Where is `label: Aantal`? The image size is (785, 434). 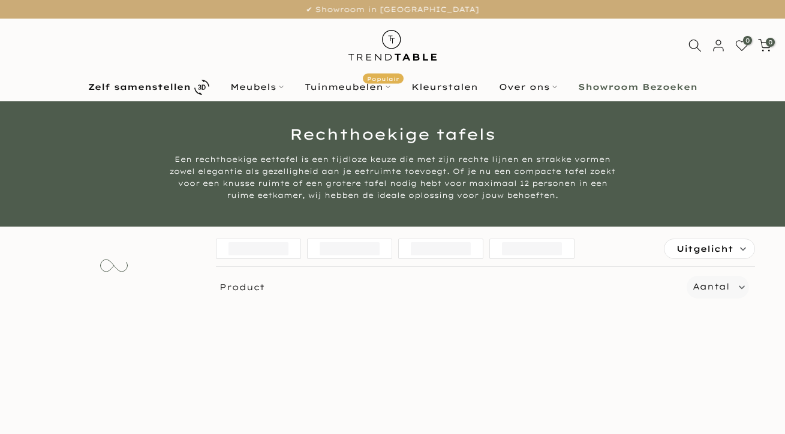 label: Aantal is located at coordinates (710, 286).